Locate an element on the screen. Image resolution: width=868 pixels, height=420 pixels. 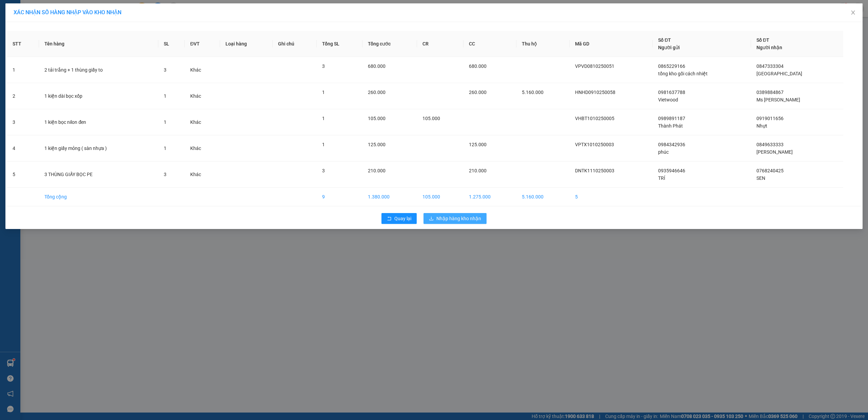
span: VHBT1010250005 is located at coordinates (595, 119).